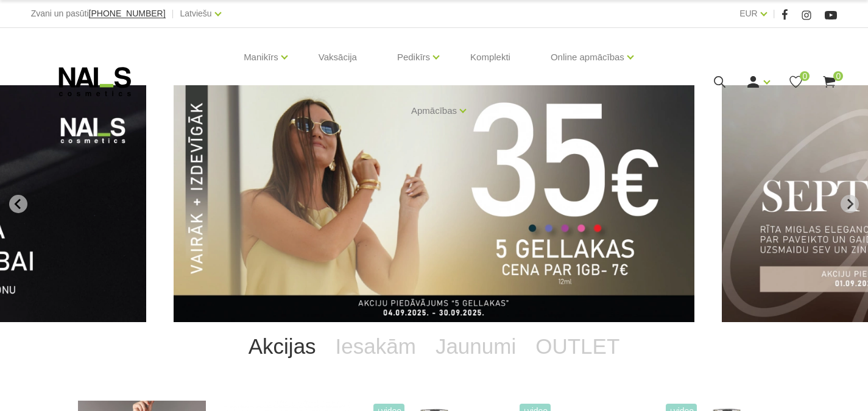 The width and height of the screenshot is (868, 411). Describe the element at coordinates (19, 204) in the screenshot. I see `button: Go to last slide` at that location.